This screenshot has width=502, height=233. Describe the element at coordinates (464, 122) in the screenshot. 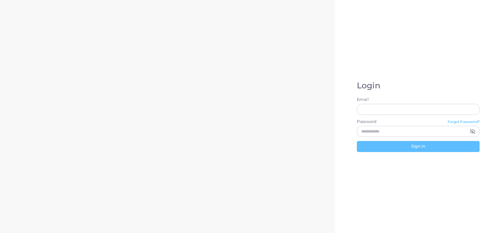

I see `a: Forgot Password?` at that location.